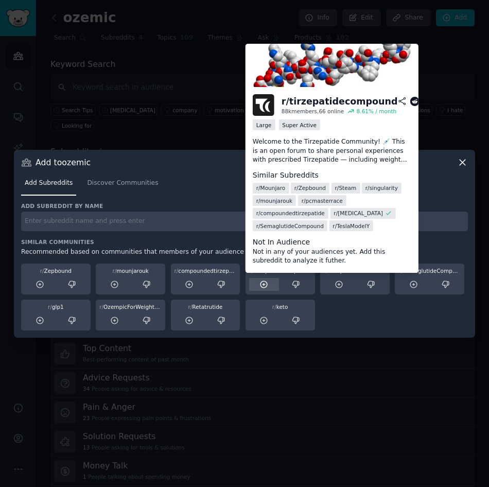  I want to click on span: r/ TeslaModelY, so click(351, 226).